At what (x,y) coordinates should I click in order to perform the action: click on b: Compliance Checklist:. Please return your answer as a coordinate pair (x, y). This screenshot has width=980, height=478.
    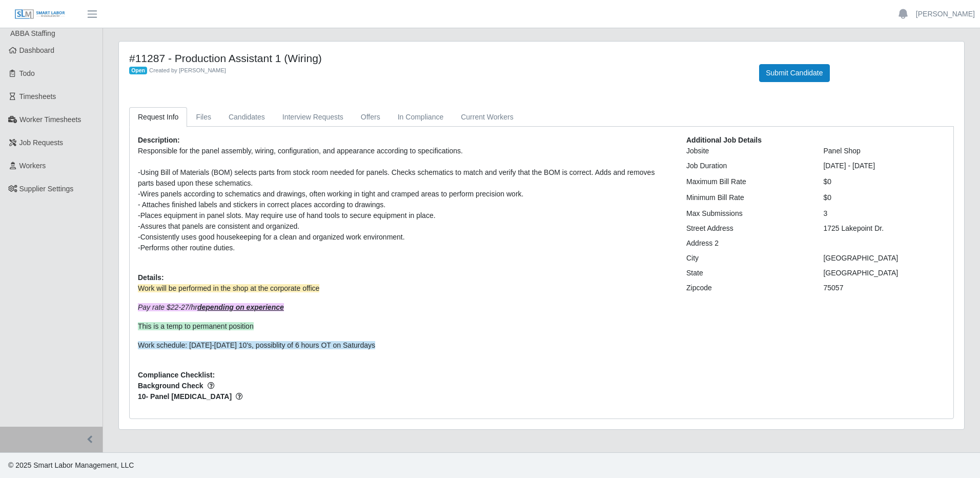
    Looking at the image, I should click on (176, 374).